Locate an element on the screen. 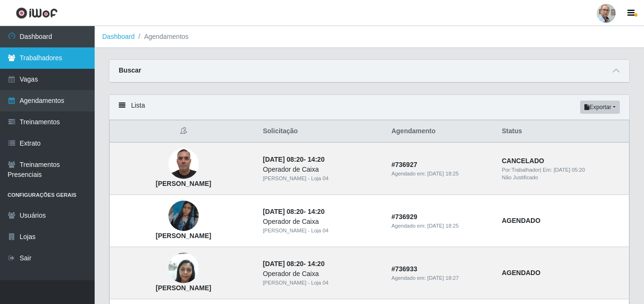  div: Não Justificado is located at coordinates (562, 177).